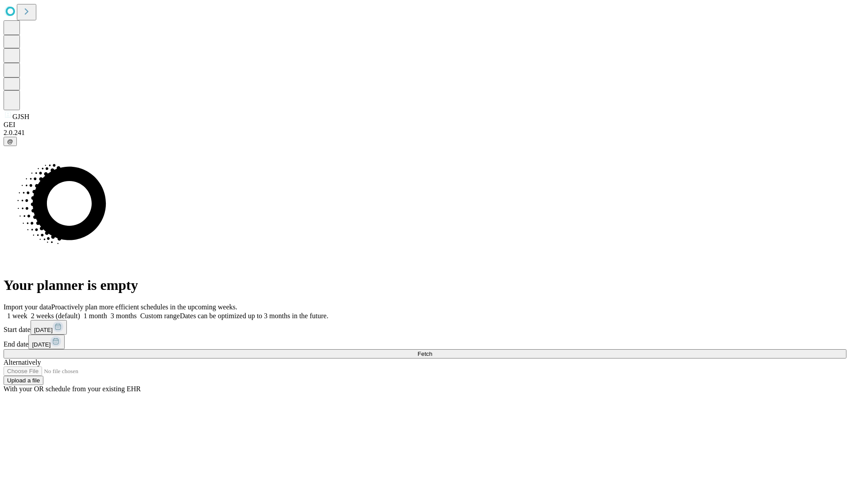  Describe the element at coordinates (425, 354) in the screenshot. I see `span: Fetch` at that location.